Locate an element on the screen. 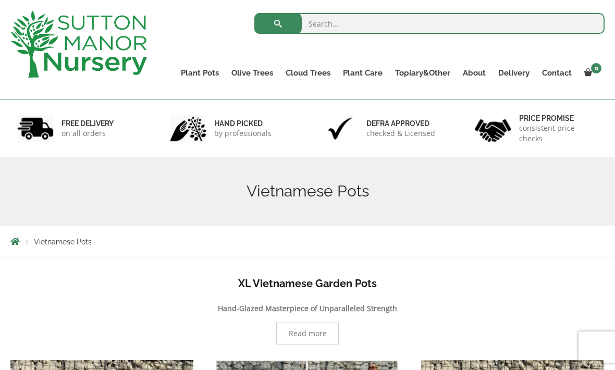  h6: Price promise is located at coordinates (559, 118).